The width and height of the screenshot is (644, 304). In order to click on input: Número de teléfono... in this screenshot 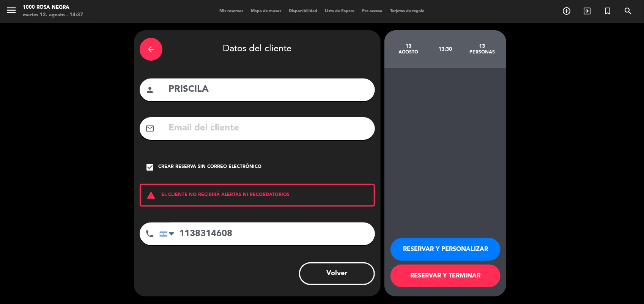, I will do `click(267, 234)`.